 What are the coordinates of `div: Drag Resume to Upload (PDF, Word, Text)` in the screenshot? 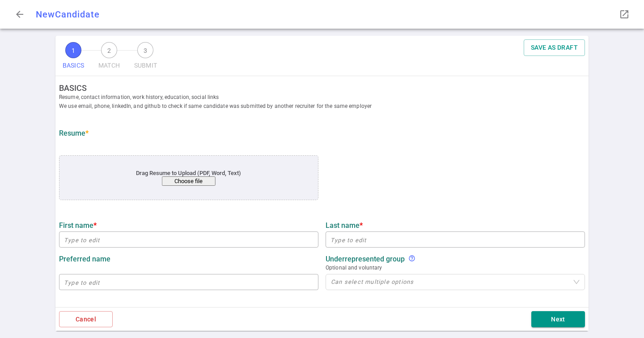 It's located at (189, 178).